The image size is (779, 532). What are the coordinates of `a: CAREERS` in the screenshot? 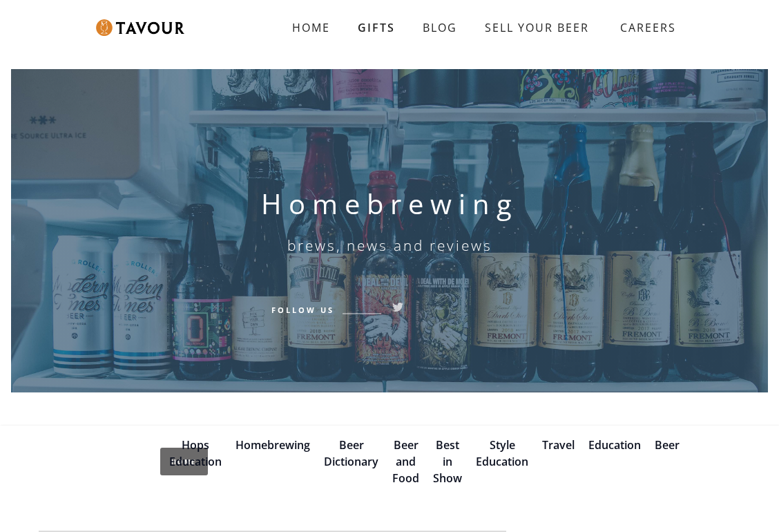 It's located at (644, 28).